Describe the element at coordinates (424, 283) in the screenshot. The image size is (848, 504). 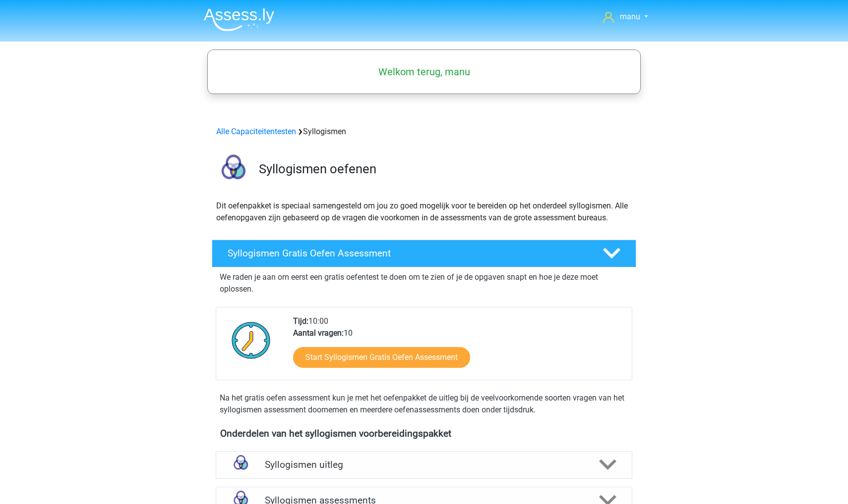
I see `p: We raden je aan om eerst een gratis oefentest te doen om te zien of je de opgaven snapt en hoe je...` at that location.